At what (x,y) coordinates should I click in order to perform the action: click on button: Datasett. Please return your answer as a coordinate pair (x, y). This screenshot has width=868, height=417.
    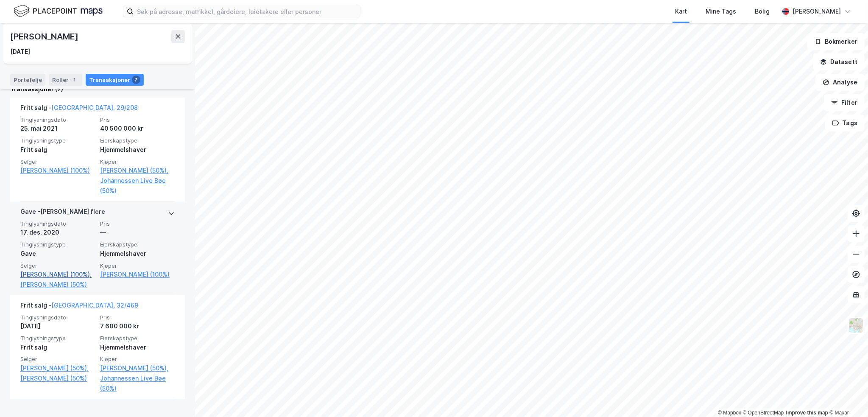
    Looking at the image, I should click on (839, 62).